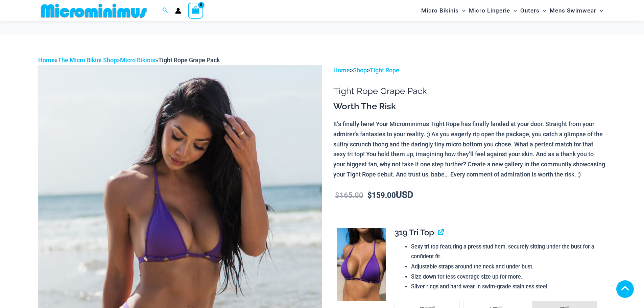 This screenshot has width=644, height=308. I want to click on img: Tight Rope Grape 319 Tri Top, so click(361, 265).